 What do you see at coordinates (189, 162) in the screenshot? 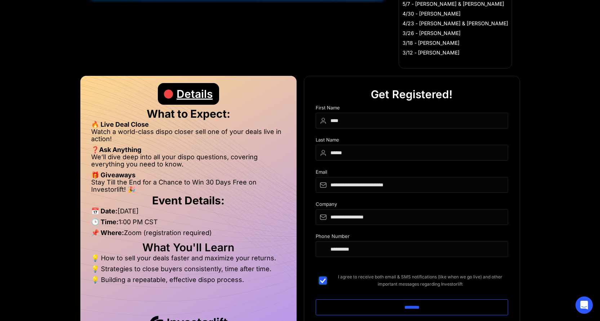
I see `li: We’ll dive deep into all your dispo questions, covering everything you need to know.` at bounding box center [189, 162].